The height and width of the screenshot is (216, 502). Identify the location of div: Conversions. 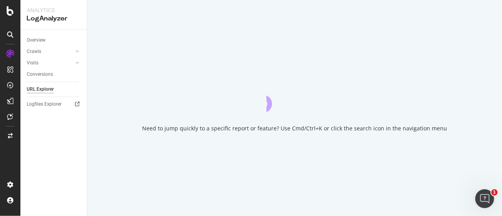
(40, 74).